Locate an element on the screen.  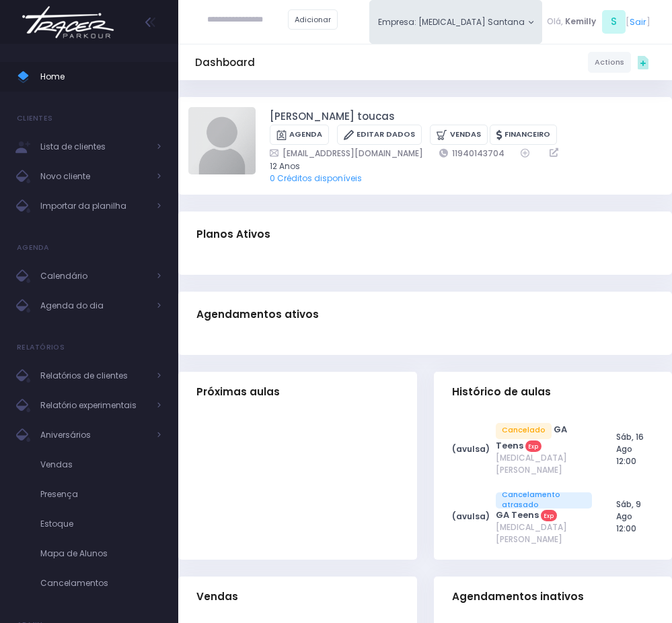
span: Sáb, 16 Ago 12:00 is located at coordinates (630, 448).